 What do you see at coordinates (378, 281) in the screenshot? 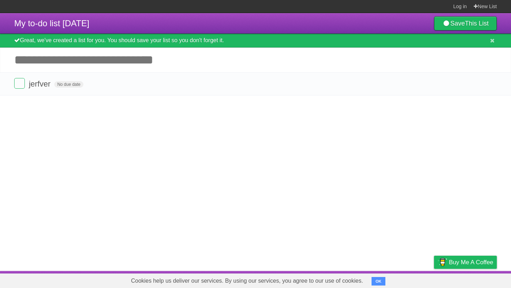
I see `button: OK` at bounding box center [378, 281].